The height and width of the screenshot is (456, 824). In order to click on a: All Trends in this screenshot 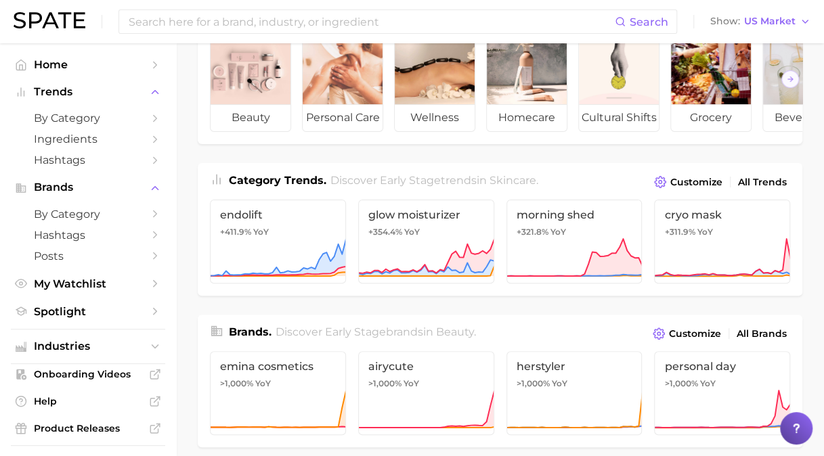, I will do `click(762, 182)`.